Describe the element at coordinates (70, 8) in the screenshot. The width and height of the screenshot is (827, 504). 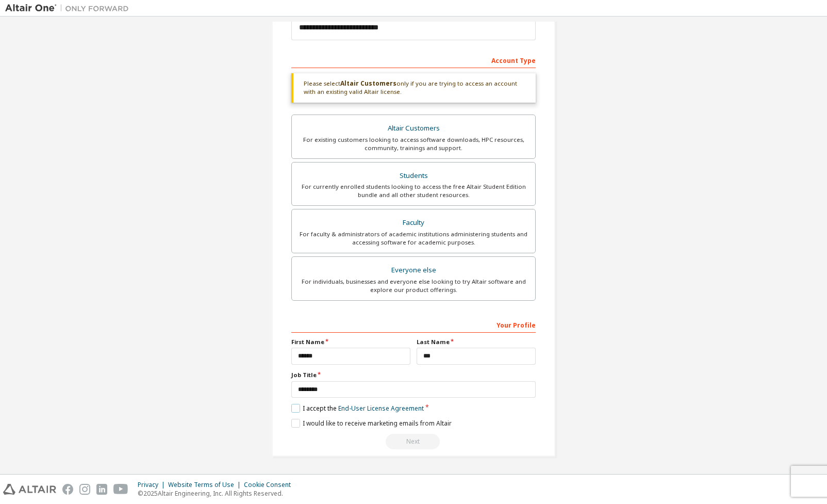
I see `img: Altair One` at that location.